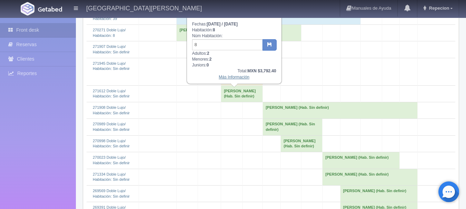  What do you see at coordinates (439, 8) in the screenshot?
I see `span: Repecion` at bounding box center [439, 8].